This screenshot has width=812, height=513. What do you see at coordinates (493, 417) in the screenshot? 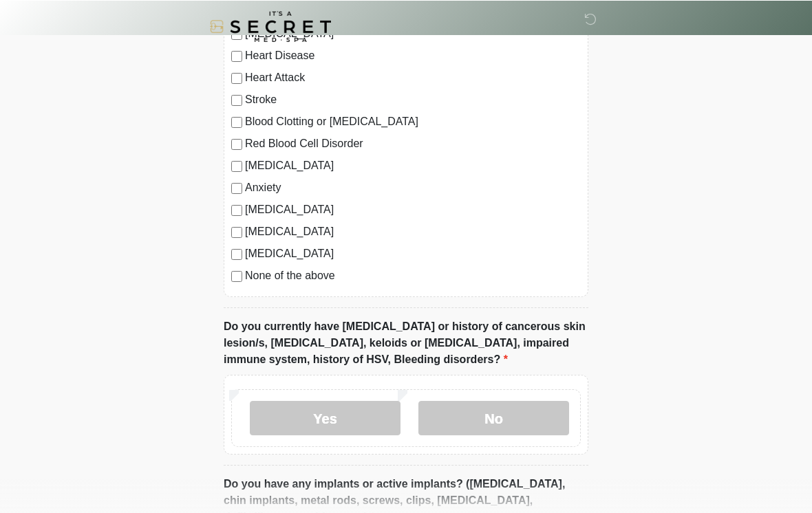
I see `label: No` at bounding box center [493, 417].